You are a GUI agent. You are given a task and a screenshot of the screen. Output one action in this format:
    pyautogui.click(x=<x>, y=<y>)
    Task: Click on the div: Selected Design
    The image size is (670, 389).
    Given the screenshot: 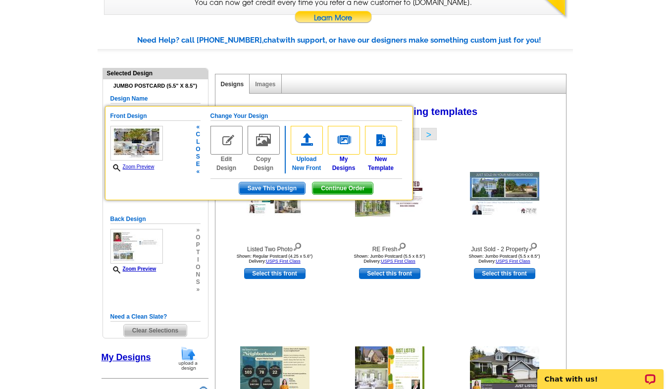 What is the action you would take?
    pyautogui.click(x=155, y=73)
    